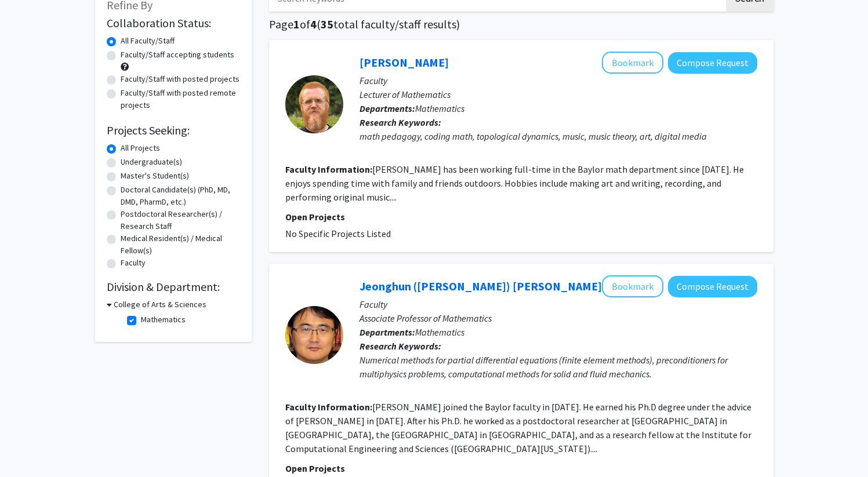 The image size is (868, 477). Describe the element at coordinates (558, 367) in the screenshot. I see `div: Numerical methods for partial differential equations (finite element methods), preconditioners fo...` at that location.